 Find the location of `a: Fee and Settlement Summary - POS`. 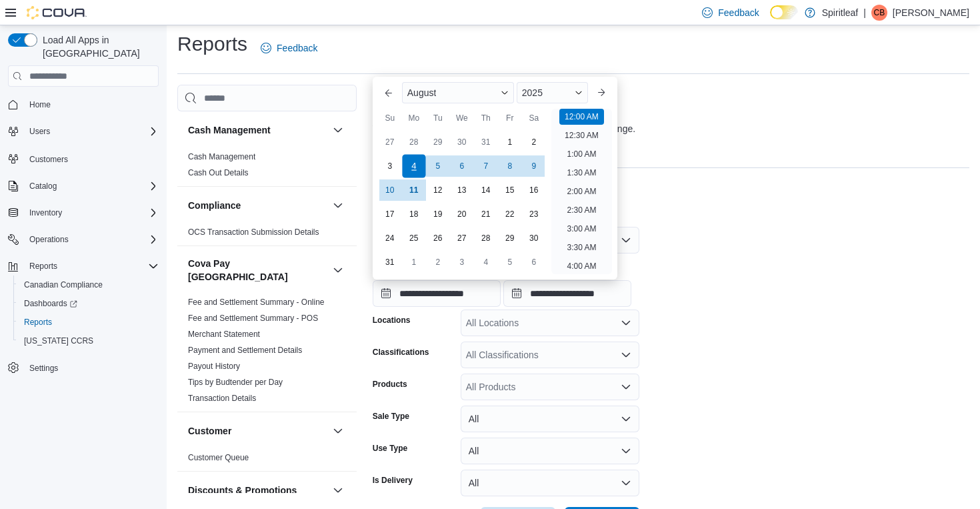

a: Fee and Settlement Summary - POS is located at coordinates (253, 318).